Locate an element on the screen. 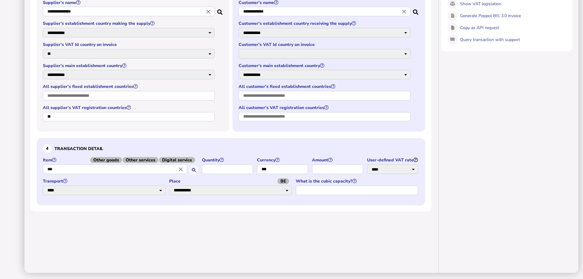 The width and height of the screenshot is (583, 279). label: Supplier's establishment country making the supply is located at coordinates (129, 23).